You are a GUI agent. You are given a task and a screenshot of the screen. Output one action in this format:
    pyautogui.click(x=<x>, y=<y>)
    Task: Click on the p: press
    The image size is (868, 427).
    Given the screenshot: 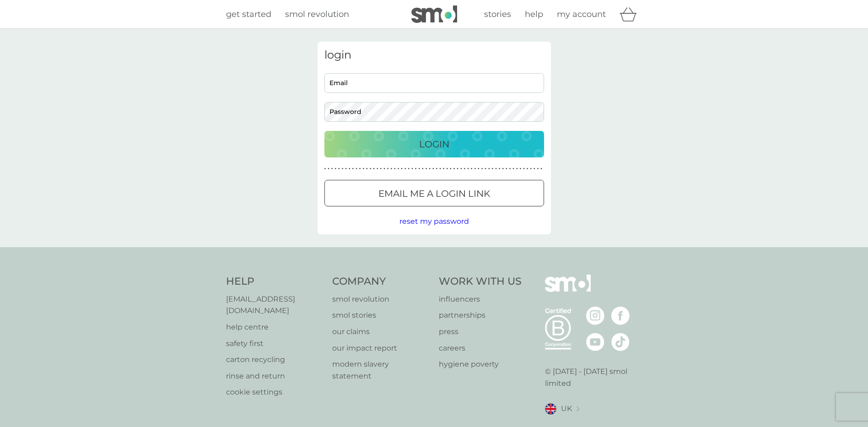 What is the action you would take?
    pyautogui.click(x=480, y=332)
    